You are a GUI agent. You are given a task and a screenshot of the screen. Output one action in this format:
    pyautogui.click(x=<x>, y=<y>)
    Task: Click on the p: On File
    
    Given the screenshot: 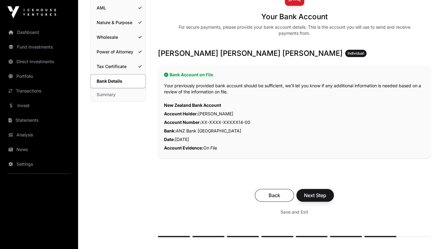 What is the action you would take?
    pyautogui.click(x=294, y=148)
    